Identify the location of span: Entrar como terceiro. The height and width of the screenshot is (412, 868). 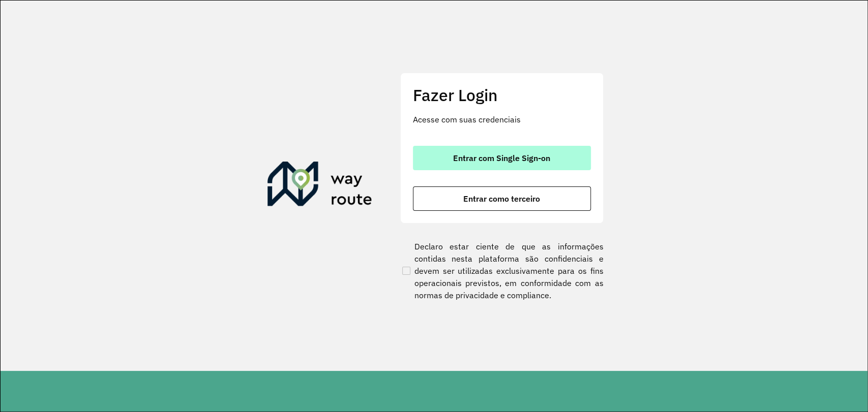
(501, 199).